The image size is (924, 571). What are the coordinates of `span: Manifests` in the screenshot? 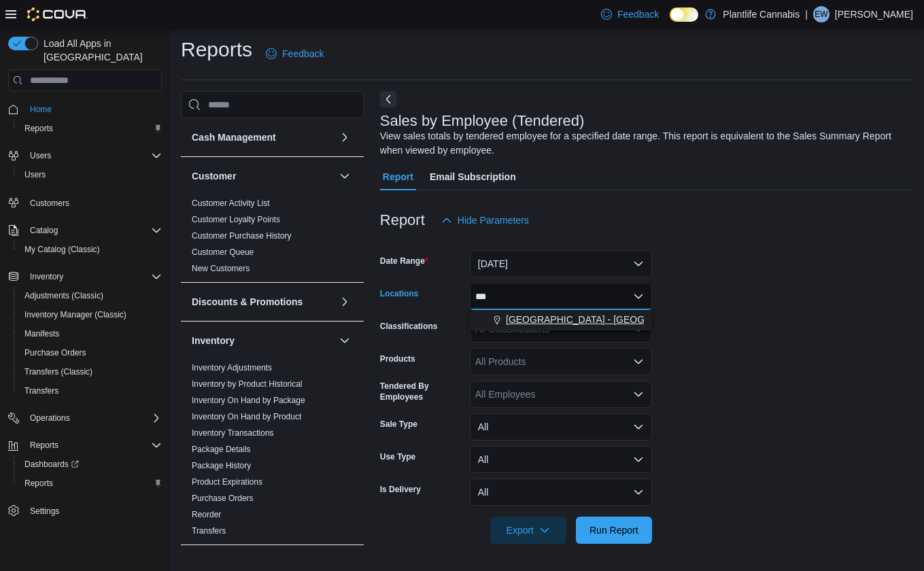 It's located at (42, 333).